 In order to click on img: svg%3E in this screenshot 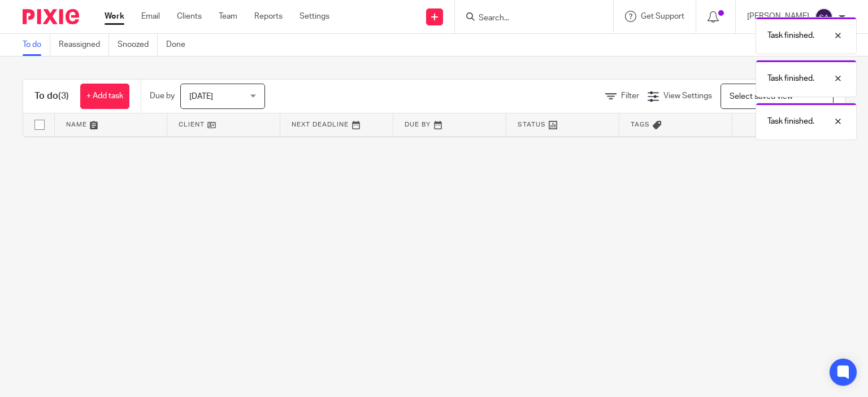, I will do `click(824, 17)`.